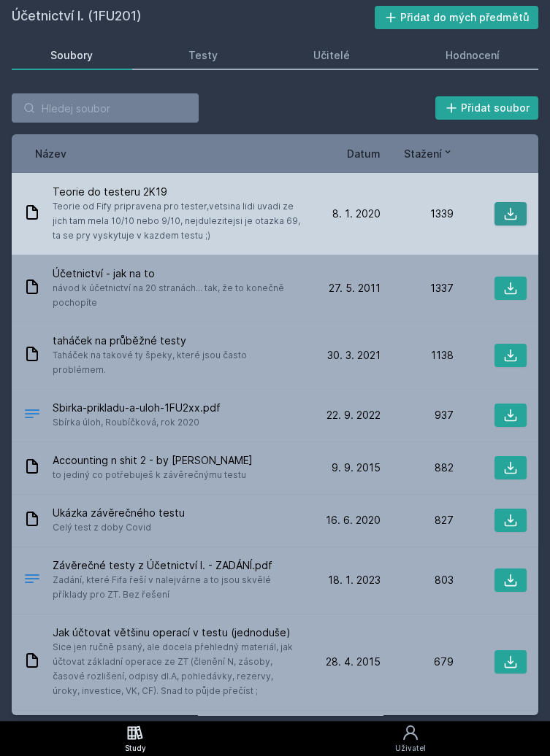 This screenshot has width=550, height=756. Describe the element at coordinates (472, 55) in the screenshot. I see `a: Hodnocení` at that location.